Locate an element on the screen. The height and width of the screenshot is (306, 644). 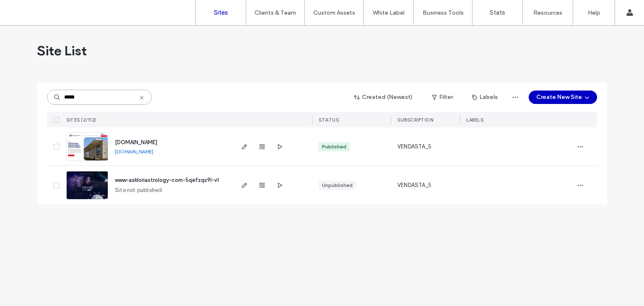
span: SUBSCRIPTION is located at coordinates (415, 120).